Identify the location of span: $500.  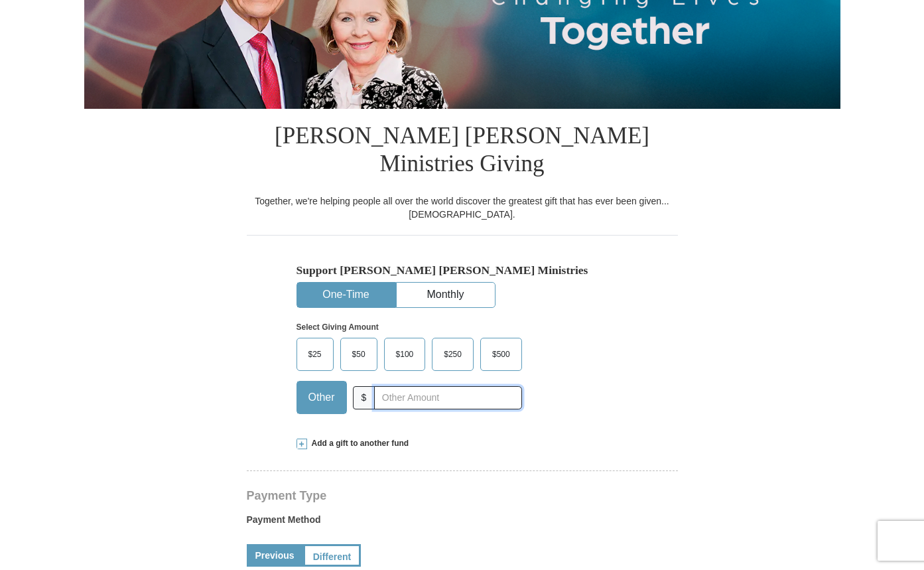
(501, 355).